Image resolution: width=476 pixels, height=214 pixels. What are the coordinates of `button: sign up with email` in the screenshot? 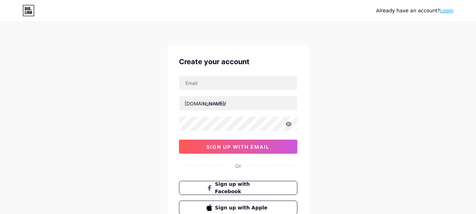 It's located at (238, 146).